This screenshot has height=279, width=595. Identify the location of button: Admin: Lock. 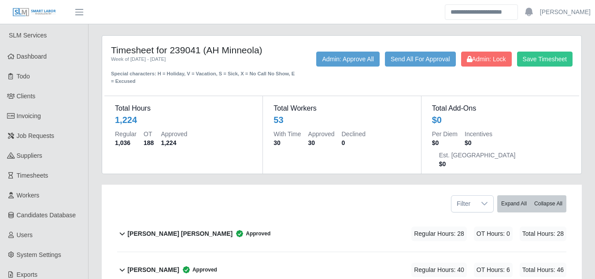
(486, 59).